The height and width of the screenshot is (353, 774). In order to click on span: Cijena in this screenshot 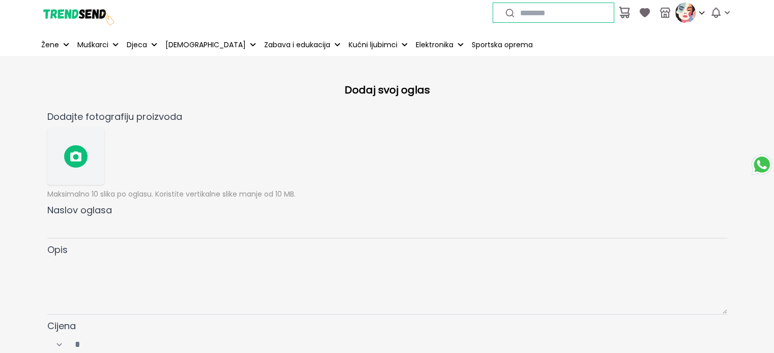, I will do `click(62, 326)`.